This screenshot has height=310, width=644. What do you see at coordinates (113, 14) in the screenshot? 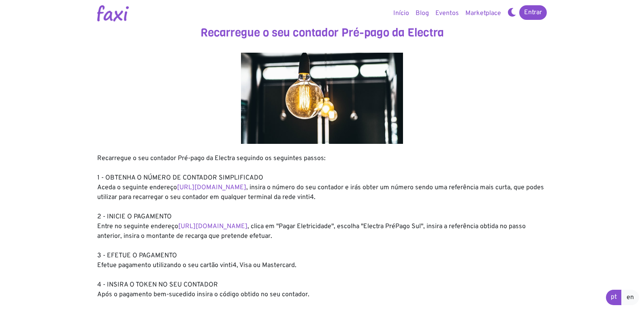
I see `img: Logotipo Faxi Online` at bounding box center [113, 14].